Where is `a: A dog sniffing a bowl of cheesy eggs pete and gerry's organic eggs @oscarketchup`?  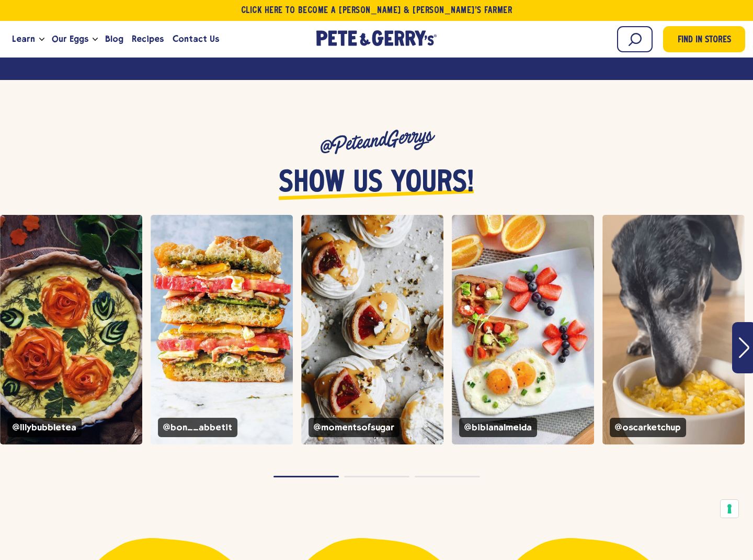 a: A dog sniffing a bowl of cheesy eggs pete and gerry's organic eggs @oscarketchup is located at coordinates (673, 329).